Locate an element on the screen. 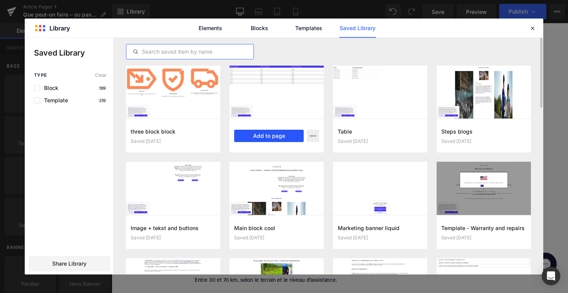 The width and height of the screenshot is (568, 293). h2: F is located at coordinates (234, 214).